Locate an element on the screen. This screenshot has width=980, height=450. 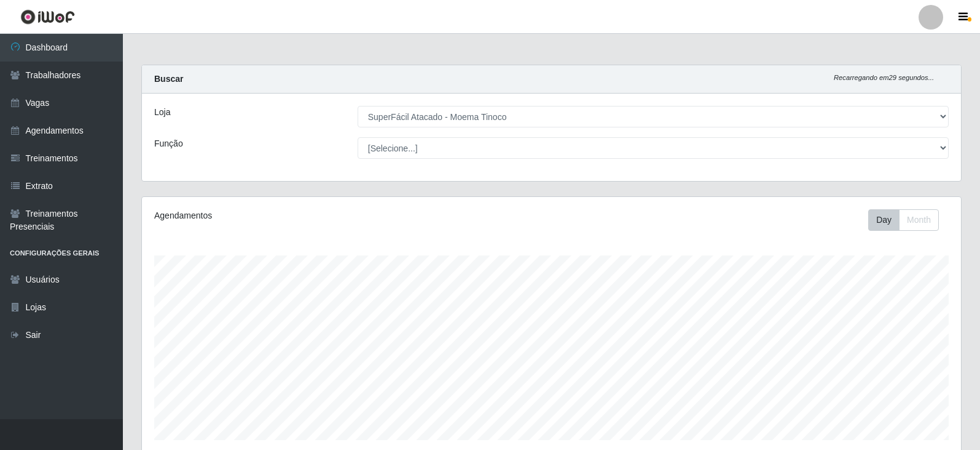
button: Day is located at coordinates (884, 219).